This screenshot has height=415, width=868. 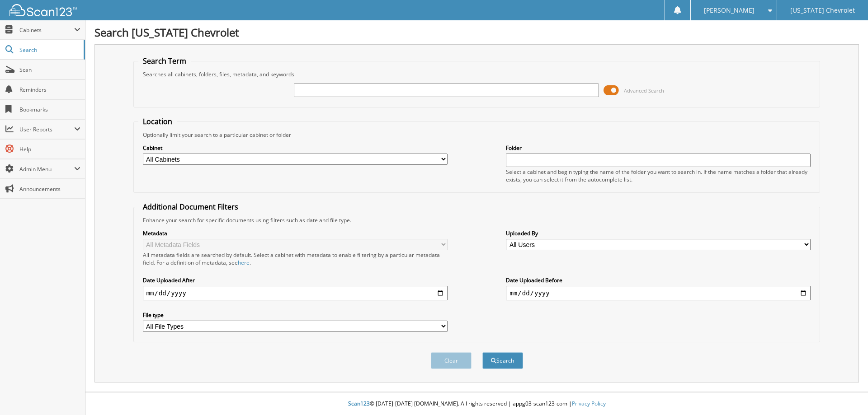 I want to click on div: Searches all cabinets, folders, files, metadata, and keywords, so click(x=477, y=74).